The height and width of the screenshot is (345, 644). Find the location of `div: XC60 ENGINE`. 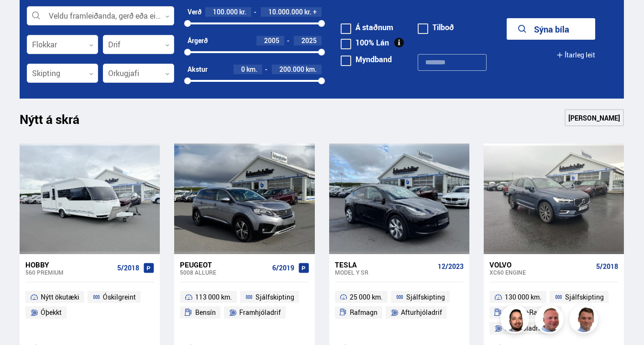

div: XC60 ENGINE is located at coordinates (541, 272).